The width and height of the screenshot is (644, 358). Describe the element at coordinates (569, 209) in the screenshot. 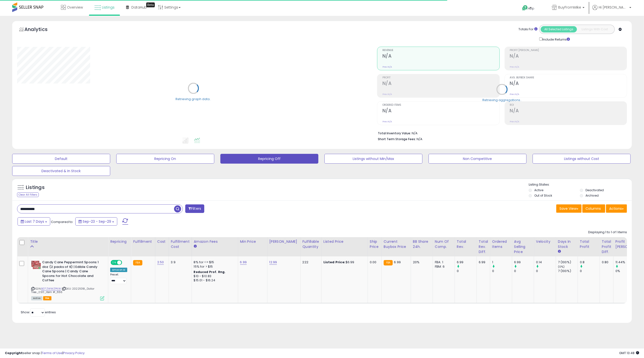

I see `button: Save View` at that location.